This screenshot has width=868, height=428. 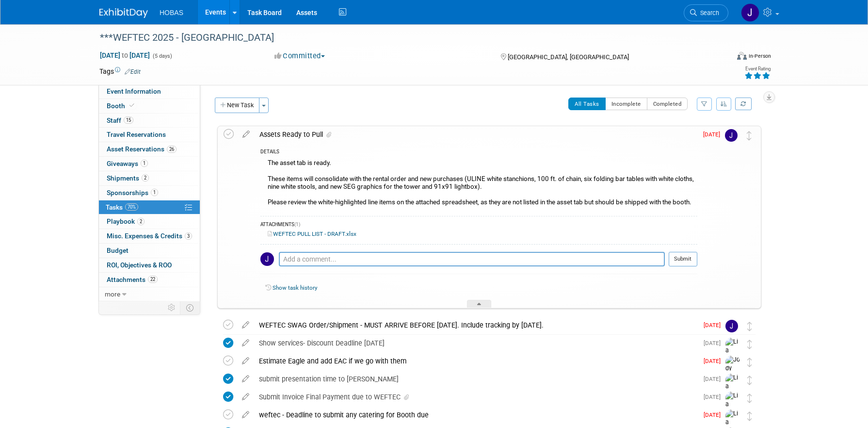 What do you see at coordinates (134, 91) in the screenshot?
I see `span: Event Information` at bounding box center [134, 91].